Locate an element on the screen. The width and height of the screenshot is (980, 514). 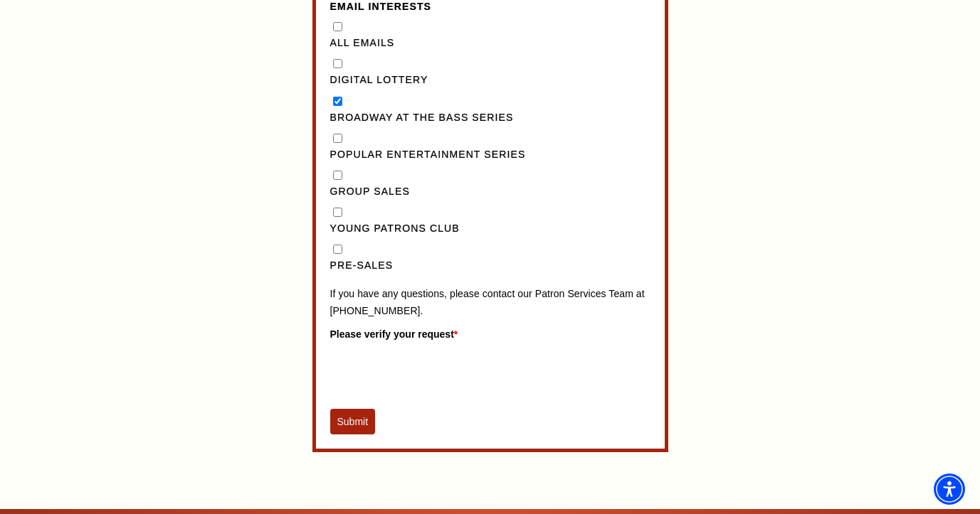
label: Broadway at the Bass Series is located at coordinates (490, 118).